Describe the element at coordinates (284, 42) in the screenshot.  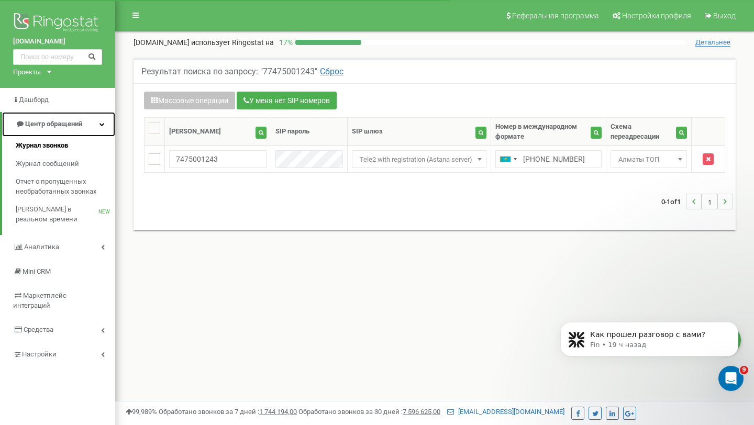
I see `p: 17 %` at that location.